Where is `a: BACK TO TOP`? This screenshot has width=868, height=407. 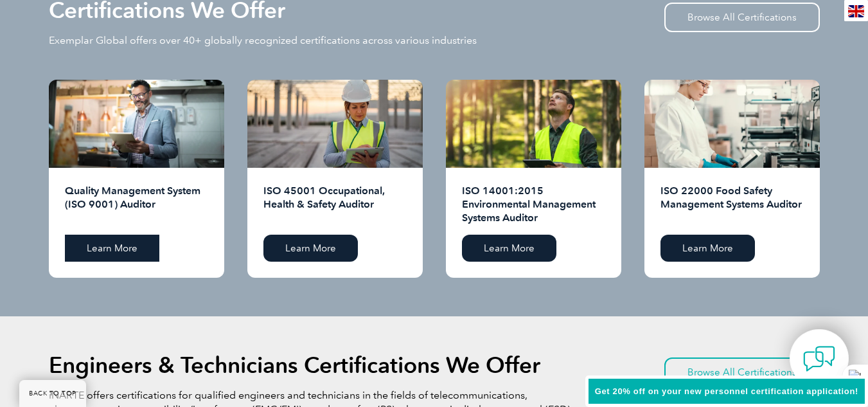
a: BACK TO TOP is located at coordinates (53, 393).